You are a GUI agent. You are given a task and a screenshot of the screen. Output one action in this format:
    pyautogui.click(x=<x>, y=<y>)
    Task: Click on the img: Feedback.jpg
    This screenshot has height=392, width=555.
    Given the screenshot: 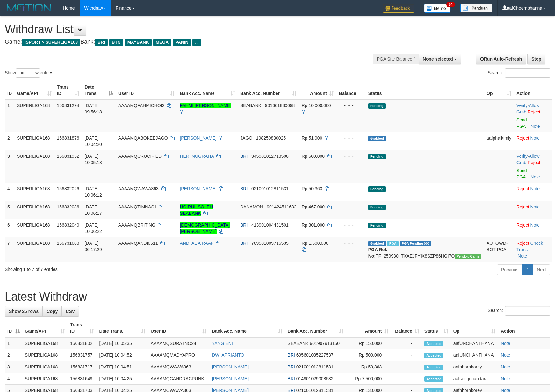 What is the action you would take?
    pyautogui.click(x=399, y=8)
    